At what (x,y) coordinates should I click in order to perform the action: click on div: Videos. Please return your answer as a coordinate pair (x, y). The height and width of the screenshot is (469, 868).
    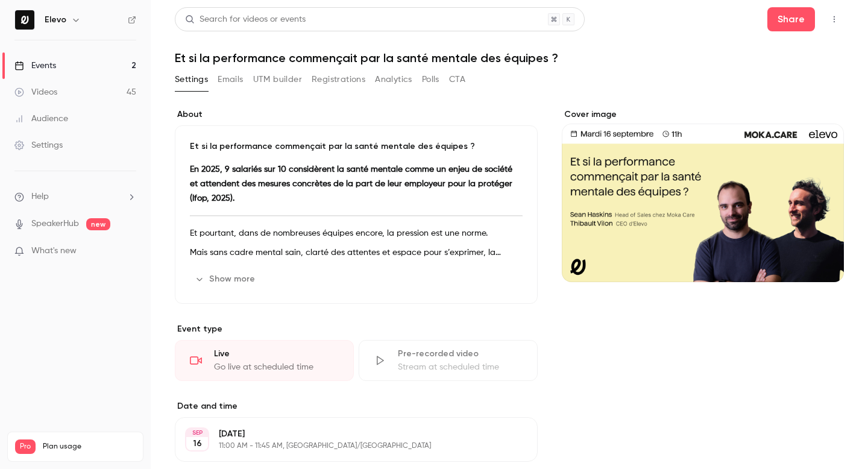
    Looking at the image, I should click on (36, 92).